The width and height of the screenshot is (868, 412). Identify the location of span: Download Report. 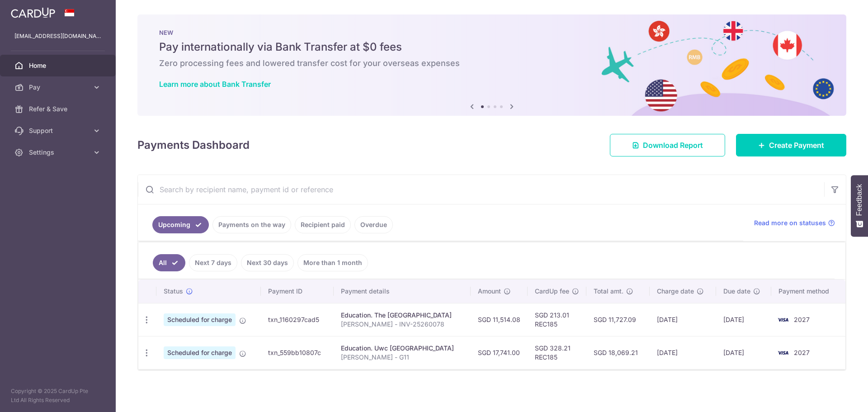
(673, 145).